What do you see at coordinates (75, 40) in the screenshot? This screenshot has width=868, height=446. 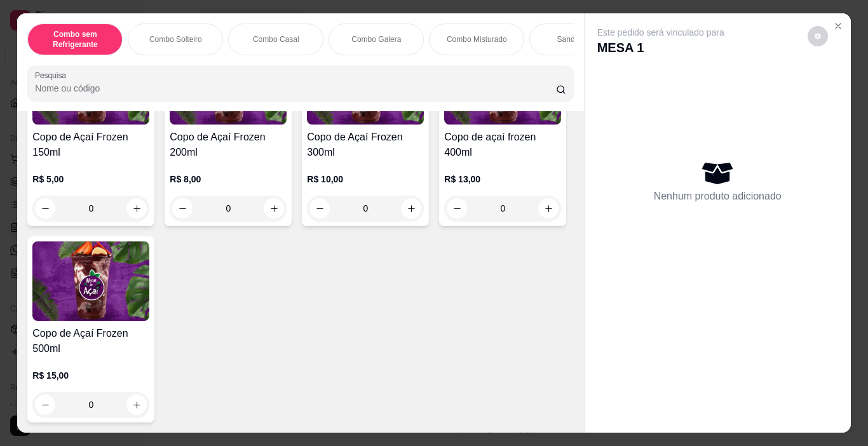 I see `p: Combo sem Refrigerante` at bounding box center [75, 40].